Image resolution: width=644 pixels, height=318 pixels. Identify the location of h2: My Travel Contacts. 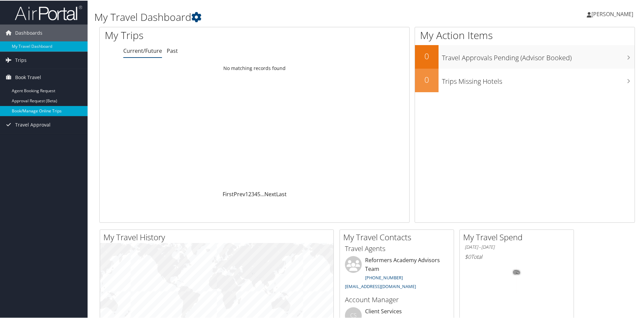
(399, 237).